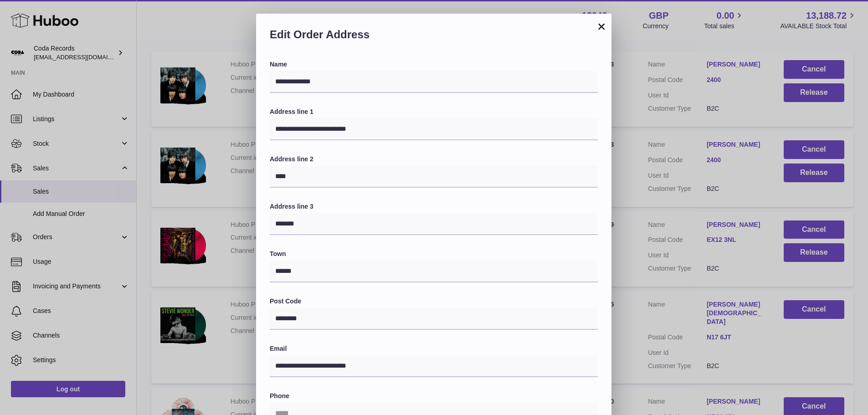 Image resolution: width=868 pixels, height=415 pixels. I want to click on label: Address line 2, so click(434, 159).